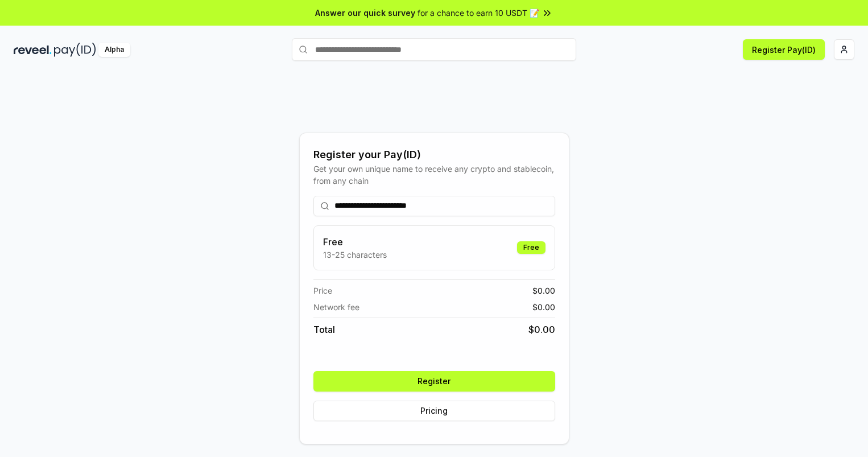 Image resolution: width=868 pixels, height=457 pixels. I want to click on span: Total, so click(324, 330).